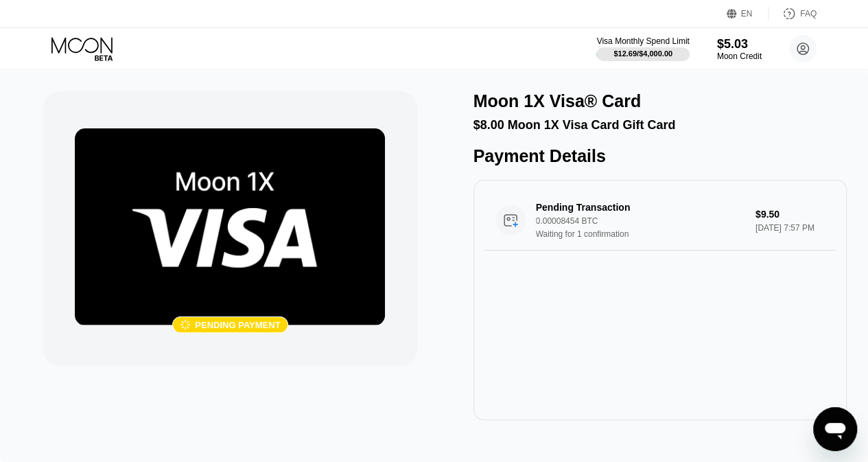 The width and height of the screenshot is (868, 462). What do you see at coordinates (648, 221) in the screenshot?
I see `div: 0.00008454 BTC` at bounding box center [648, 221].